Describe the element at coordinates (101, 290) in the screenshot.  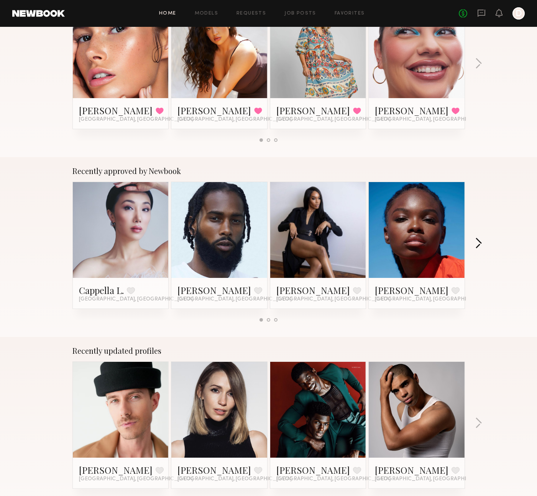
I see `a: Cappella L.` at that location.